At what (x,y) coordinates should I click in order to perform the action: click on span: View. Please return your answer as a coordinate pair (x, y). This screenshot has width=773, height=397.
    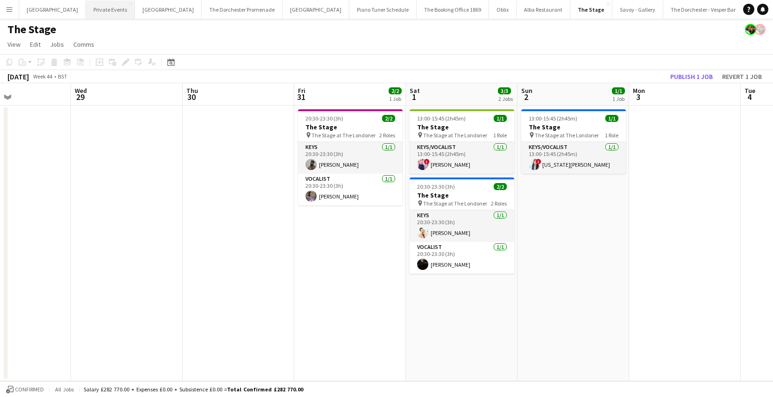
    Looking at the image, I should click on (14, 44).